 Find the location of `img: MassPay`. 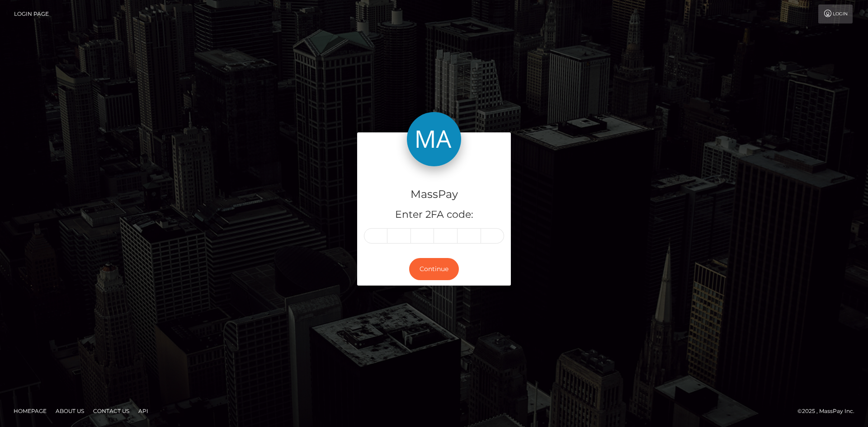

img: MassPay is located at coordinates (434, 139).